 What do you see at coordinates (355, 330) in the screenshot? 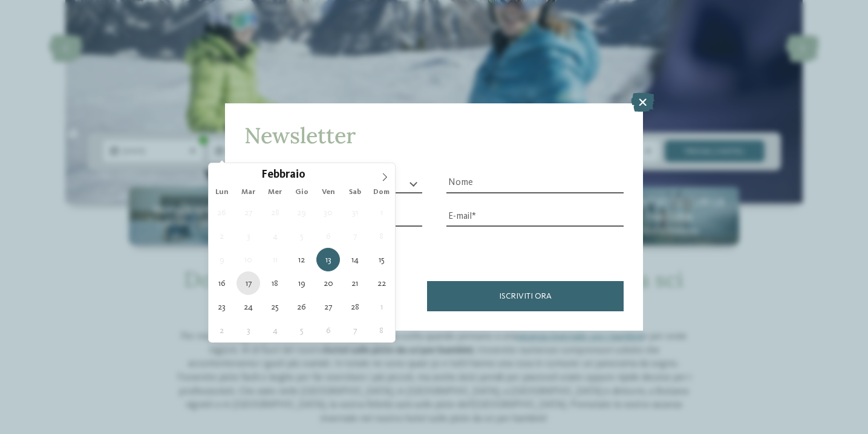
I see `span: Marzo 7, 2026` at bounding box center [355, 330].